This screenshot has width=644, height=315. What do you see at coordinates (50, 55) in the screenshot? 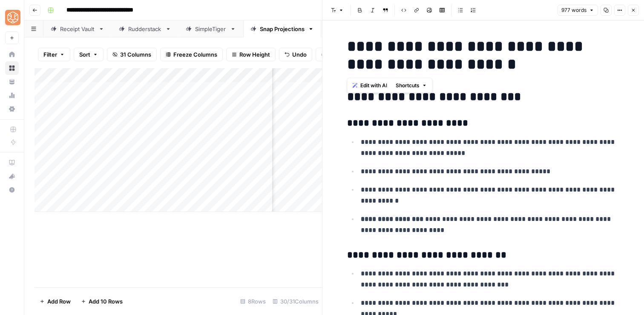
I see `span: Filter` at bounding box center [50, 55].